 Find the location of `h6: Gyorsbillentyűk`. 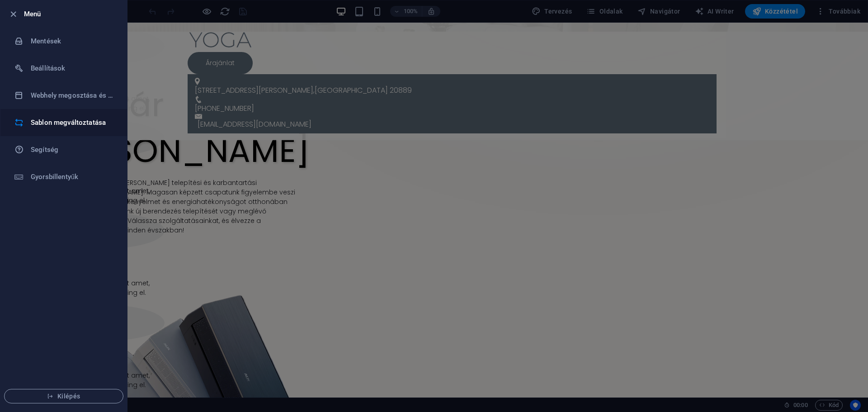

h6: Gyorsbillentyűk is located at coordinates (72, 177).